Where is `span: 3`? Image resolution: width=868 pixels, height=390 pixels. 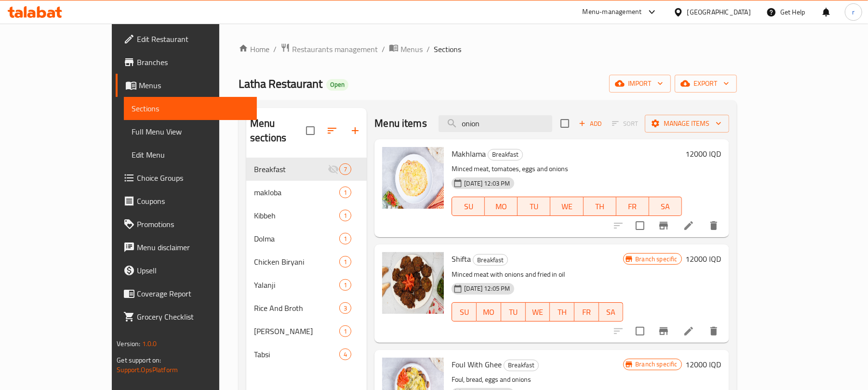 span: 3 is located at coordinates (345, 308).